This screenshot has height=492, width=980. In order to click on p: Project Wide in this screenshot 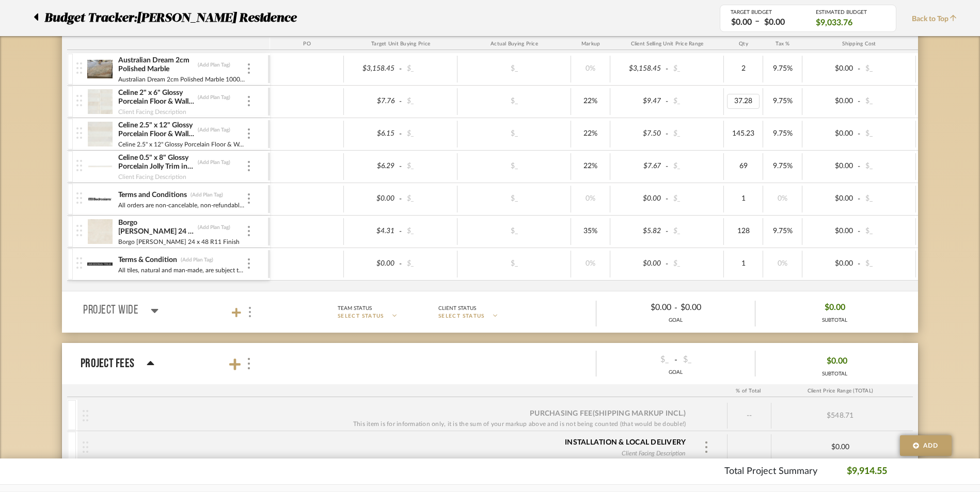, I will do `click(110, 311)`.